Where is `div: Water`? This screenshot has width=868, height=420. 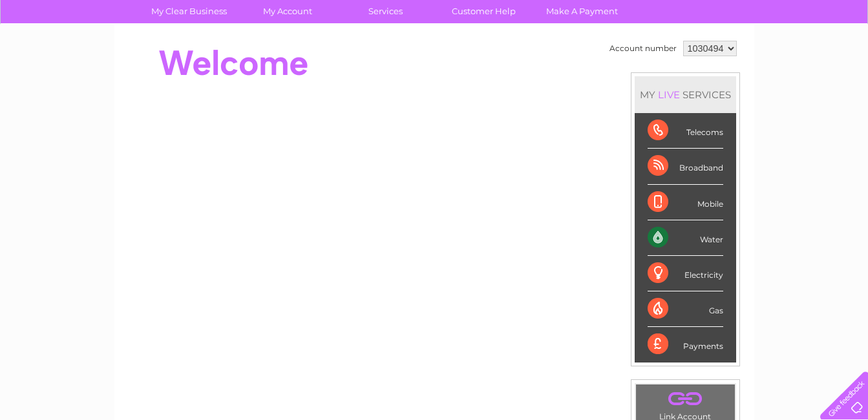 div: Water is located at coordinates (685, 237).